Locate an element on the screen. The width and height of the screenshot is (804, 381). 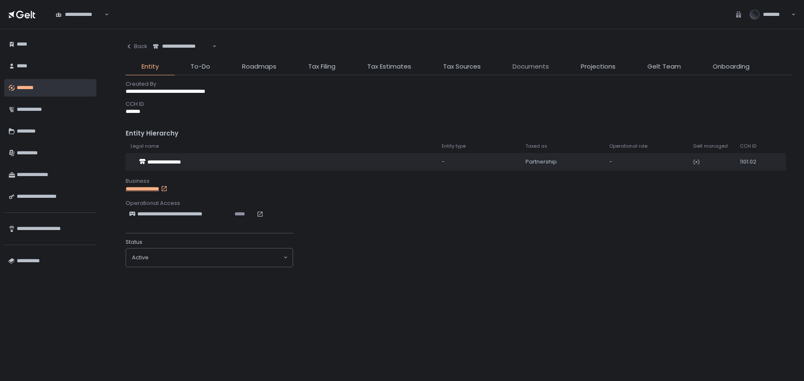
span: Gelt managed is located at coordinates (710, 146).